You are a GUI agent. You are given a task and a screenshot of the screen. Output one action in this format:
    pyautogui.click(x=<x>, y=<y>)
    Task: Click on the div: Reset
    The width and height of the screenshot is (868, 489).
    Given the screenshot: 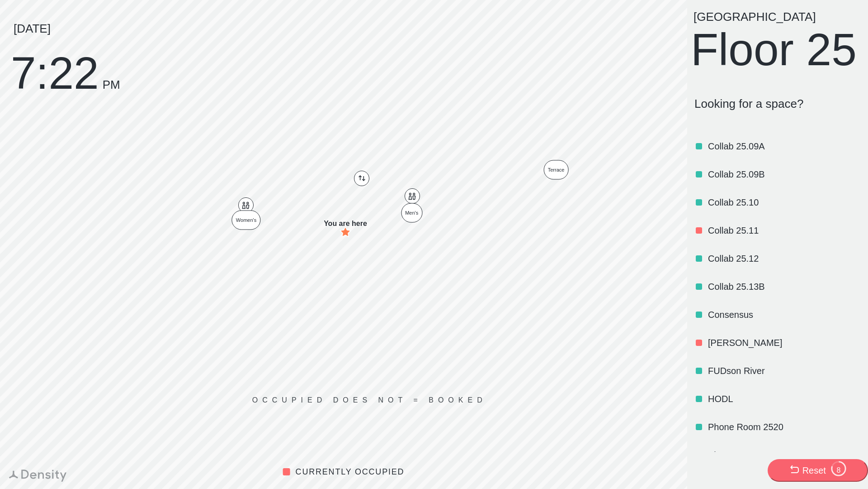 What is the action you would take?
    pyautogui.click(x=814, y=471)
    